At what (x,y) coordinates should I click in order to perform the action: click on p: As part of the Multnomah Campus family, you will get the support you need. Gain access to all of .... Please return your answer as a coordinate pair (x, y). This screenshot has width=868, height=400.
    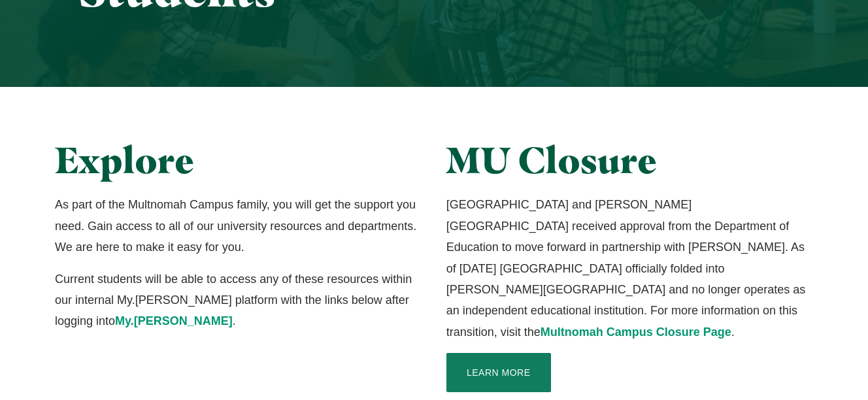
    Looking at the image, I should click on (238, 226).